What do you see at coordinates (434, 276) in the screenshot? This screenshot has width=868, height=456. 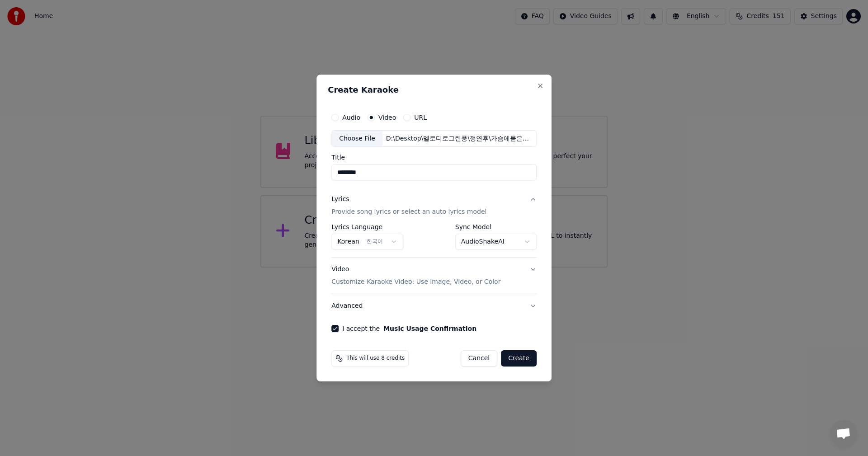 I see `button: VideoCustomize Karaoke Video: Use Image, Video, or Color` at bounding box center [434, 276].